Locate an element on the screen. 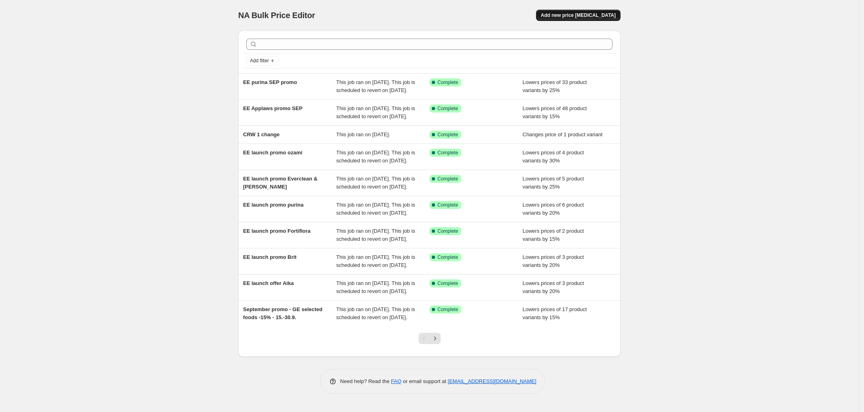  span: EE Applaws promo SEP is located at coordinates (273, 108).